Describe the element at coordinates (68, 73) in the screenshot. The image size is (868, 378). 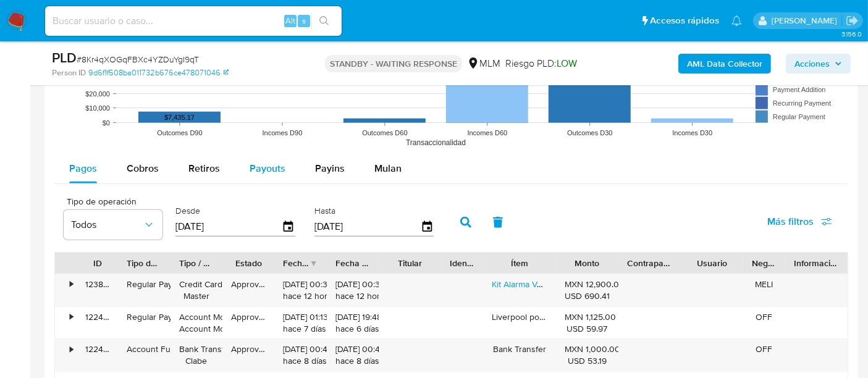
I see `b: Person ID` at that location.